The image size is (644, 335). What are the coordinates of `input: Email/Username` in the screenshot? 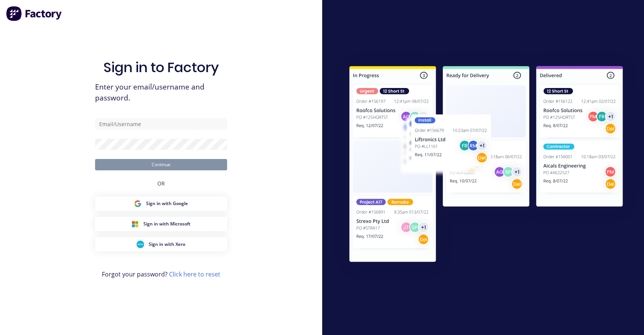 It's located at (161, 123).